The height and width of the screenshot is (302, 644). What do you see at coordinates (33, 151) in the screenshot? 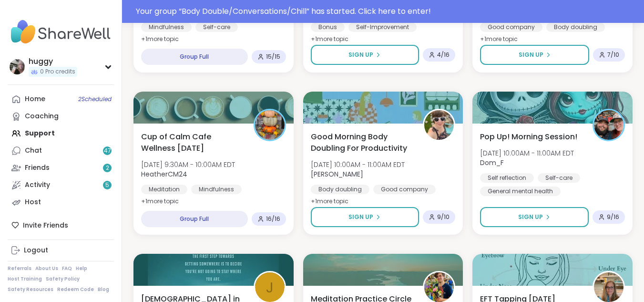
I see `div: Chat` at bounding box center [33, 151].